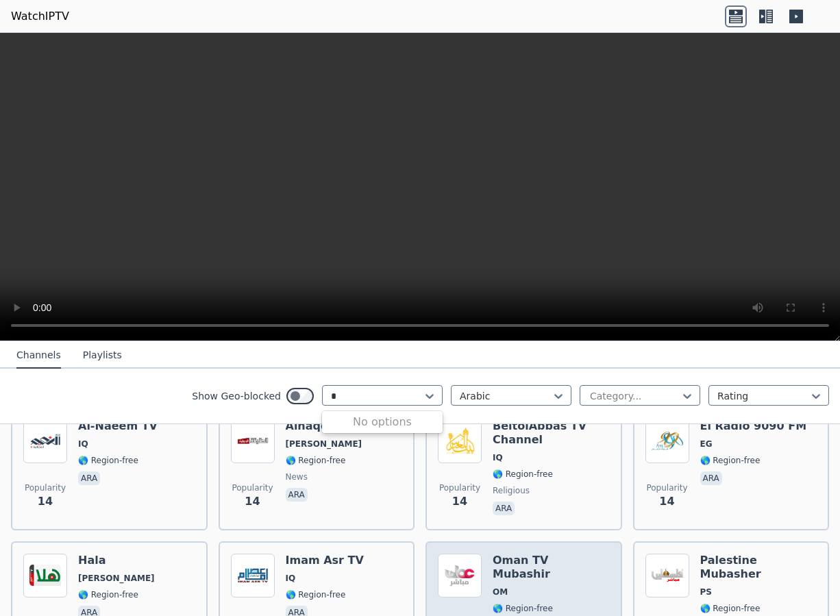 The height and width of the screenshot is (616, 840). What do you see at coordinates (460, 576) in the screenshot?
I see `img: Oman TV Mubashir` at bounding box center [460, 576].